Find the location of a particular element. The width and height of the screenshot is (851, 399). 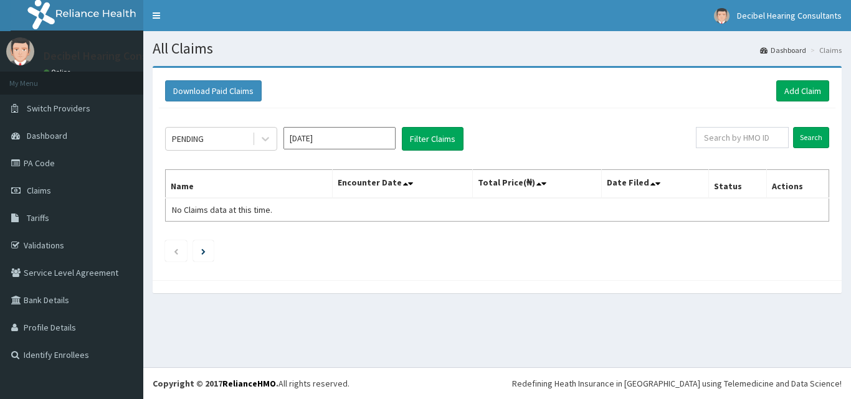

li: Claims is located at coordinates (824, 50).